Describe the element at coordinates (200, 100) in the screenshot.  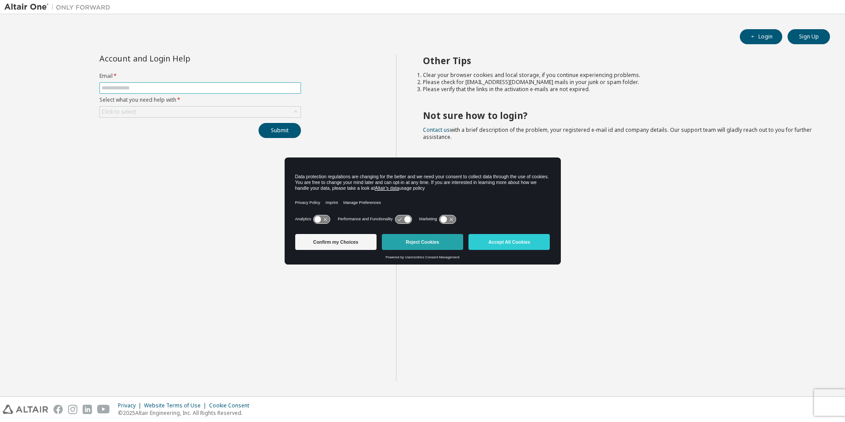
I see `label: Select what you need help with` at that location.